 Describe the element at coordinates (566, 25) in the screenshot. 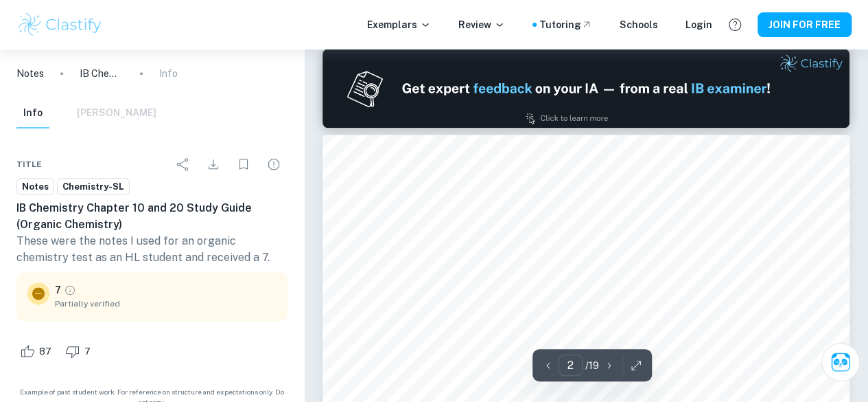

I see `div: Tutoring` at that location.